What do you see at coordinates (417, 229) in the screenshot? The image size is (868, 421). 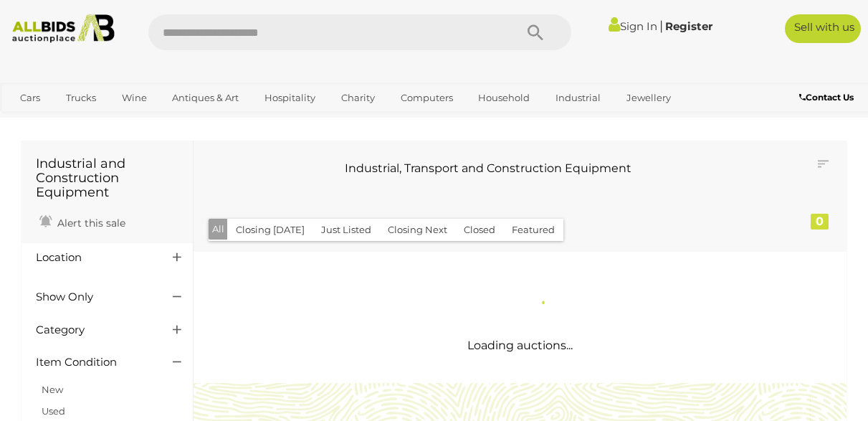 I see `button: Closing Next` at bounding box center [417, 229].